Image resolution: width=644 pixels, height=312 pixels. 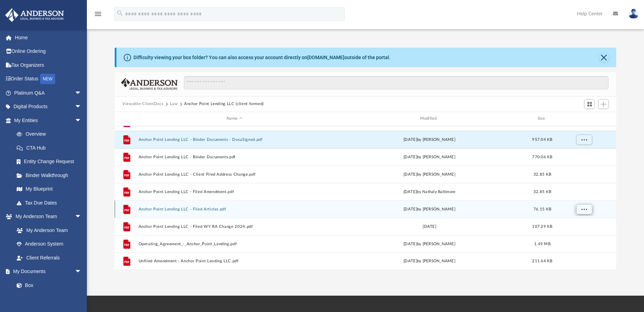 What do you see at coordinates (235, 226) in the screenshot?
I see `button: Anchor Point Lending LLC - Filed WY RA Change 2024.pdf` at bounding box center [235, 226].